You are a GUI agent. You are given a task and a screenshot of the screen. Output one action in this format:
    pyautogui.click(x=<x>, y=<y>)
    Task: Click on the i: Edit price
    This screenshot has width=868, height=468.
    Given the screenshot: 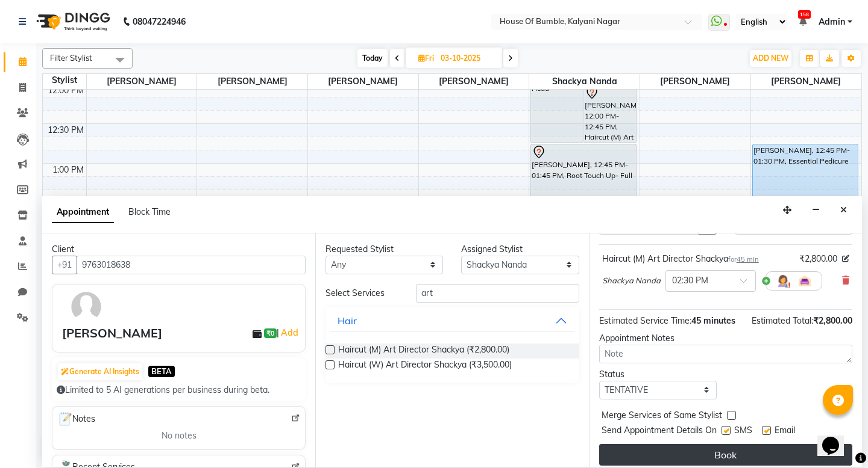 What is the action you would take?
    pyautogui.click(x=846, y=259)
    